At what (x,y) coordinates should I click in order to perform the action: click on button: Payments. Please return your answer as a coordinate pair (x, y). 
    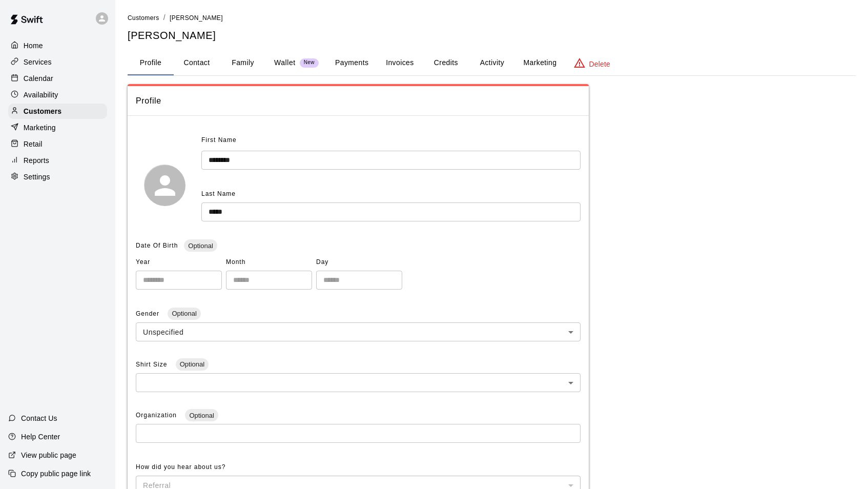
    Looking at the image, I should click on (352, 63).